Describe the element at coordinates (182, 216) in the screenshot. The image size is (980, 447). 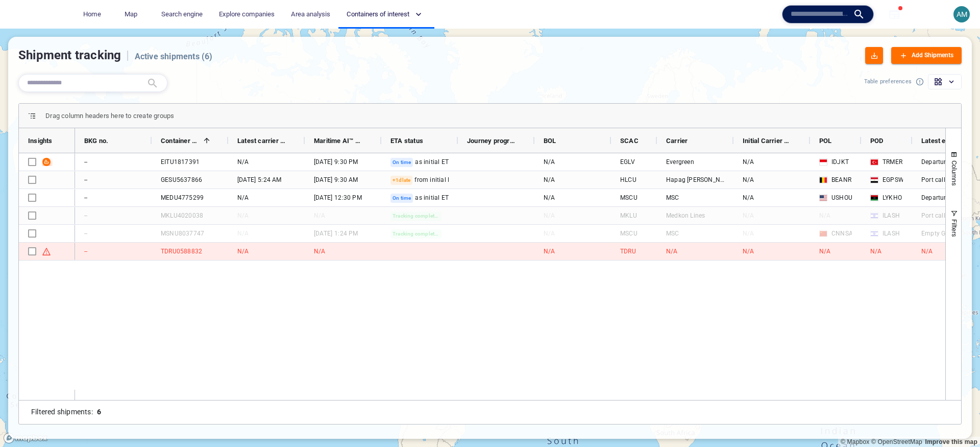
I see `div: MKLU4020038` at that location.